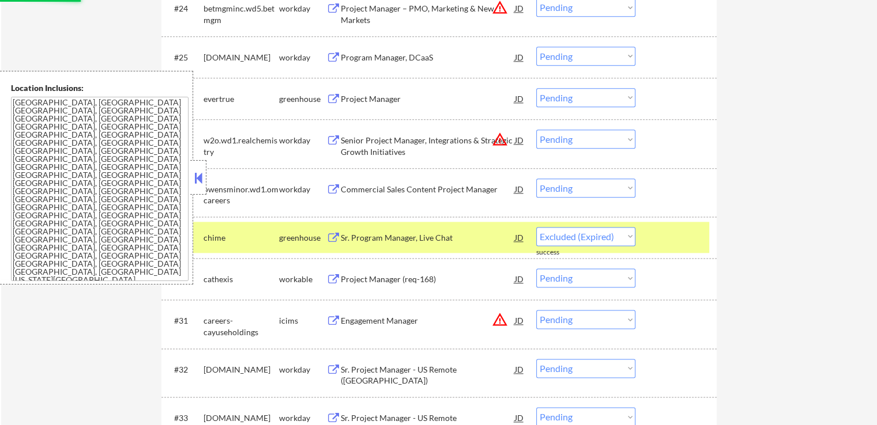 The width and height of the screenshot is (877, 425). What do you see at coordinates (303, 280) in the screenshot?
I see `div: workable` at bounding box center [303, 280].